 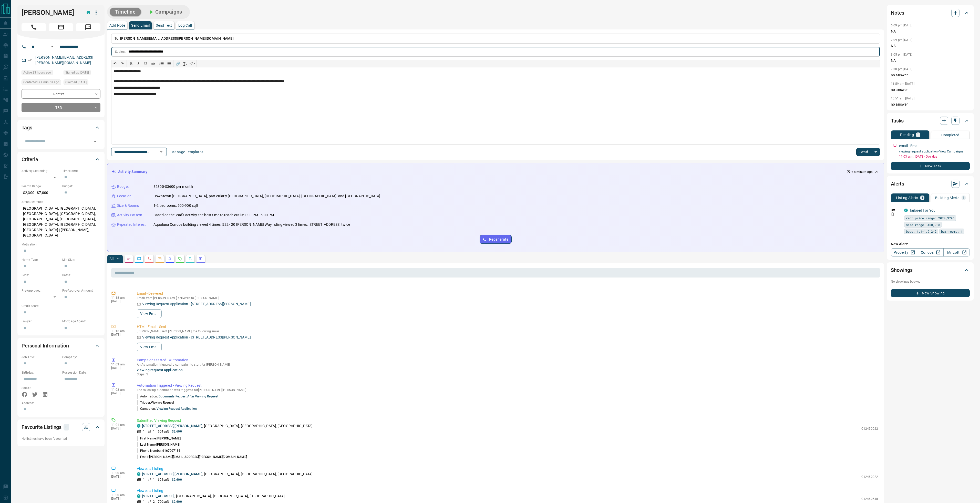 What do you see at coordinates (42, 427) in the screenshot?
I see `h2: Favourite Listings` at bounding box center [42, 427].